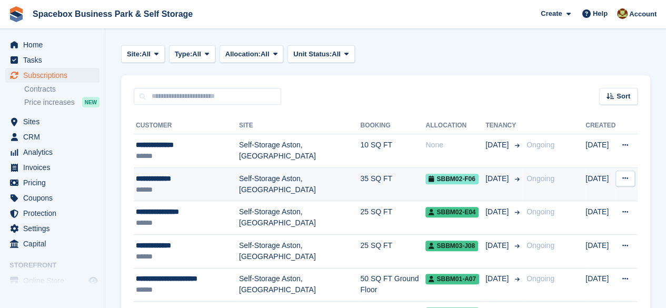 This screenshot has width=666, height=308. What do you see at coordinates (184, 54) in the screenshot?
I see `span: Type:` at bounding box center [184, 54].